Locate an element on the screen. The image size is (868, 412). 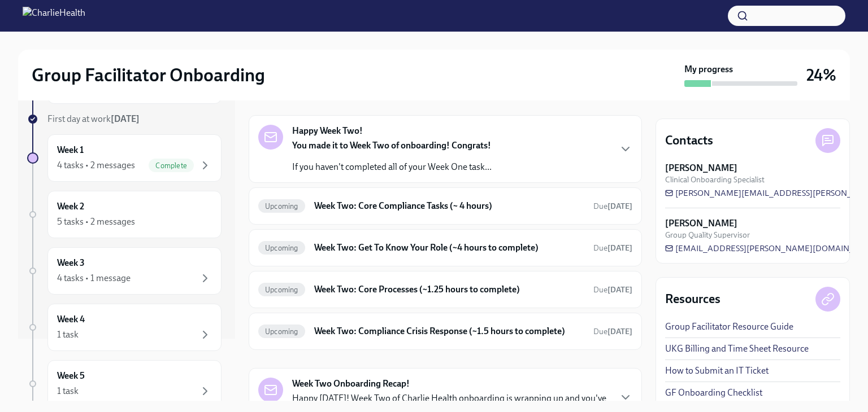
strong: Happy Week Two! is located at coordinates (327, 131).